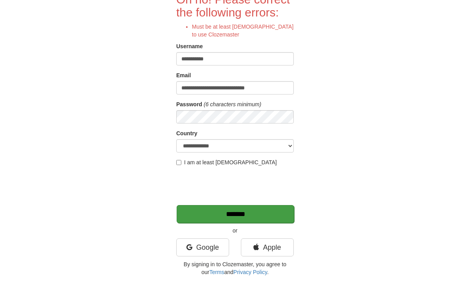 Image resolution: width=470 pixels, height=287 pixels. Describe the element at coordinates (190, 46) in the screenshot. I see `label: Username` at that location.